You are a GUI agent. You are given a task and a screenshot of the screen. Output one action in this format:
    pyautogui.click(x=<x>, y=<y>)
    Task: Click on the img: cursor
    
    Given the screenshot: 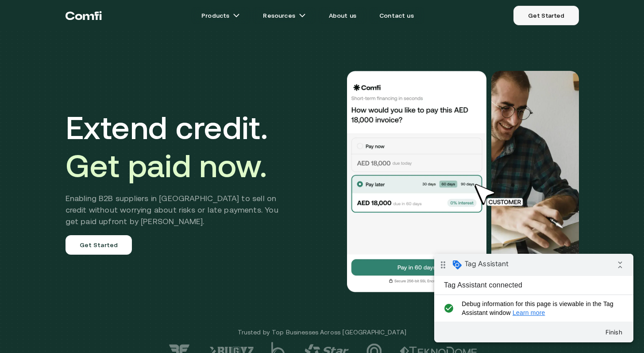 What is the action you would take?
    pyautogui.click(x=501, y=195)
    